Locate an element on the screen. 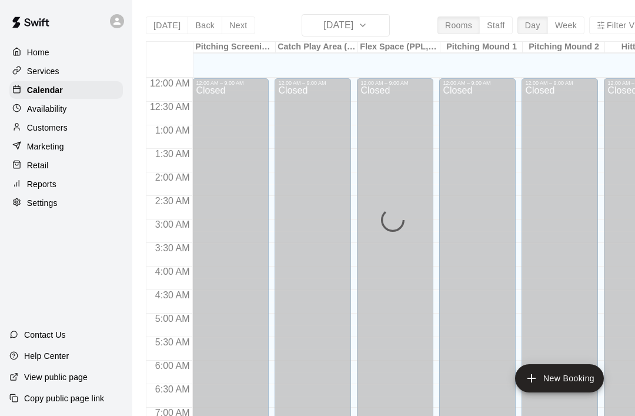 The height and width of the screenshot is (416, 635). div: Customers is located at coordinates (66, 128).